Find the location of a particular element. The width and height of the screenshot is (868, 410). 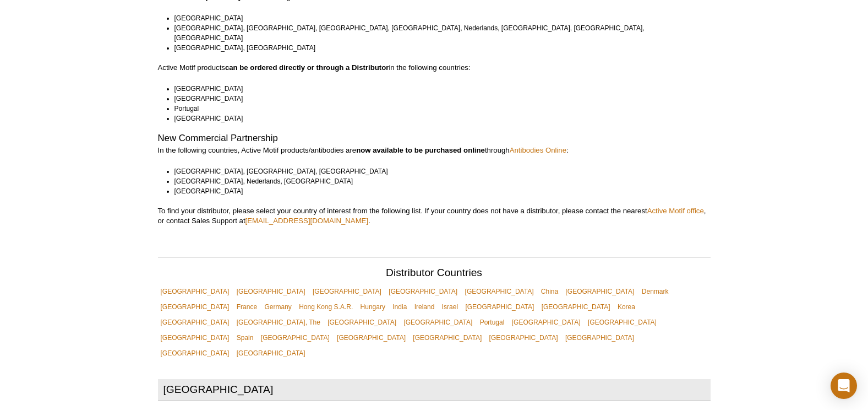

a: Hong Kong S.A.R. is located at coordinates (326, 307).